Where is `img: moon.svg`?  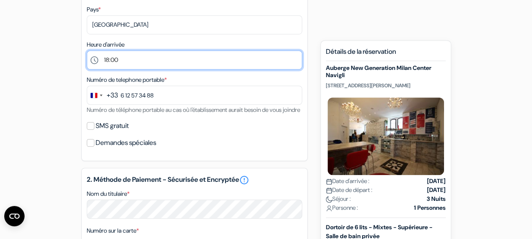
img: moon.svg is located at coordinates (329, 199).